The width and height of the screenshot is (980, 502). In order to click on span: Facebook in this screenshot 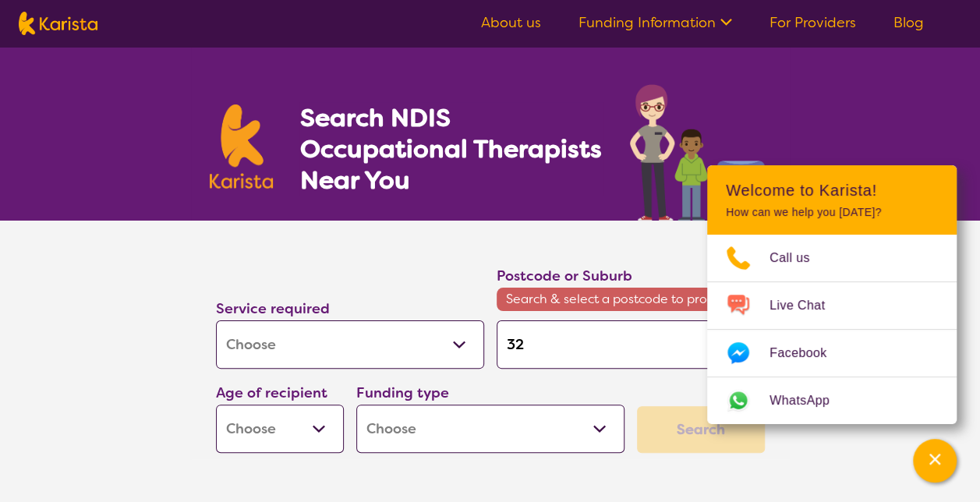, I will do `click(807, 353)`.